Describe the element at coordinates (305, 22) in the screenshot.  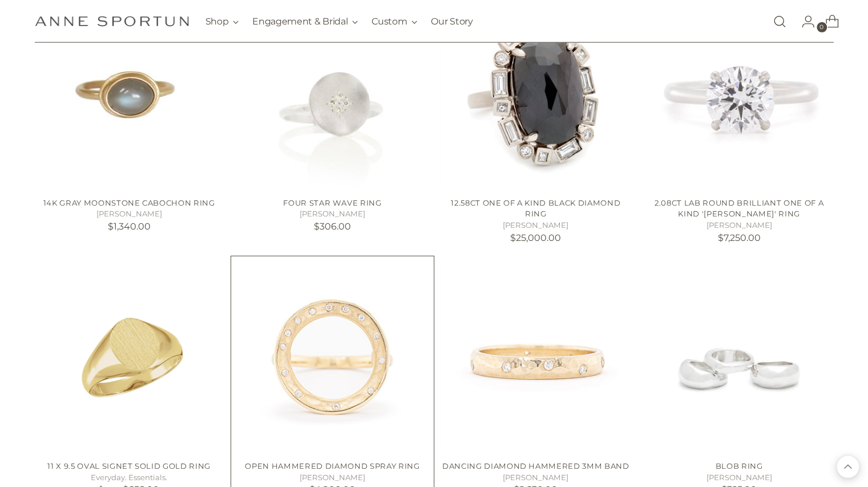
I see `button: Engagement & Bridal` at that location.